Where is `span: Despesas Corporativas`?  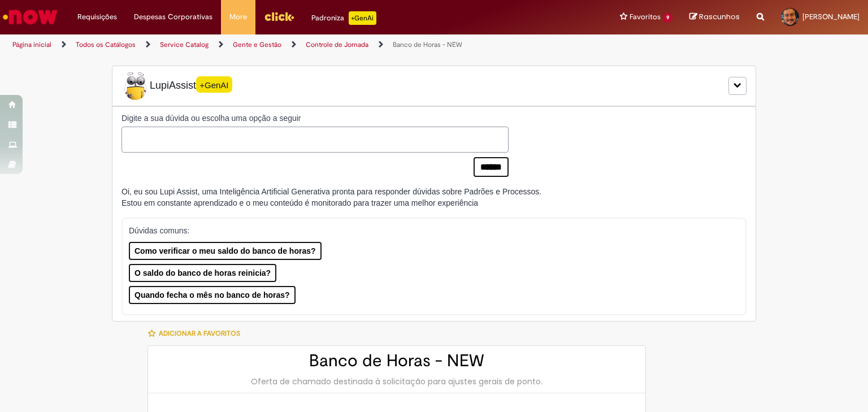 span: Despesas Corporativas is located at coordinates (173, 17).